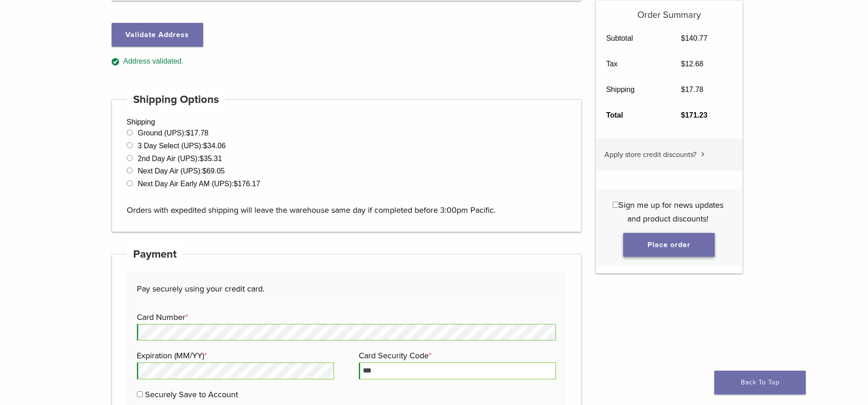 This screenshot has height=405, width=868. I want to click on input: Sign me up for news updates and product discounts!, so click(616, 205).